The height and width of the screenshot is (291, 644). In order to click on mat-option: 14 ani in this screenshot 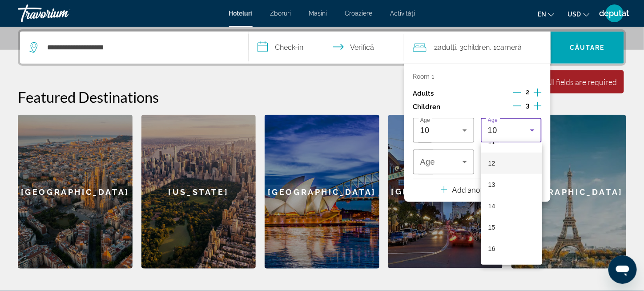, I will do `click(512, 206)`.